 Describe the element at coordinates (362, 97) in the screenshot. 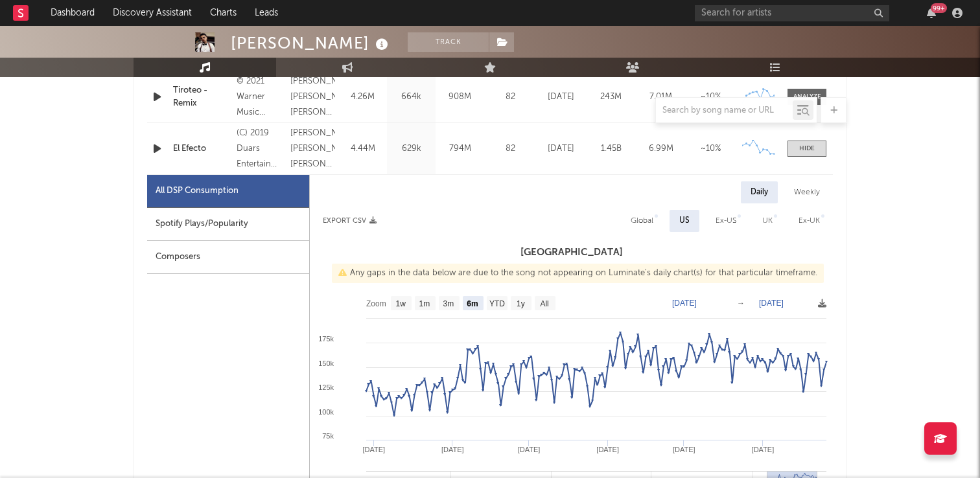

I see `div: 4.26M` at that location.